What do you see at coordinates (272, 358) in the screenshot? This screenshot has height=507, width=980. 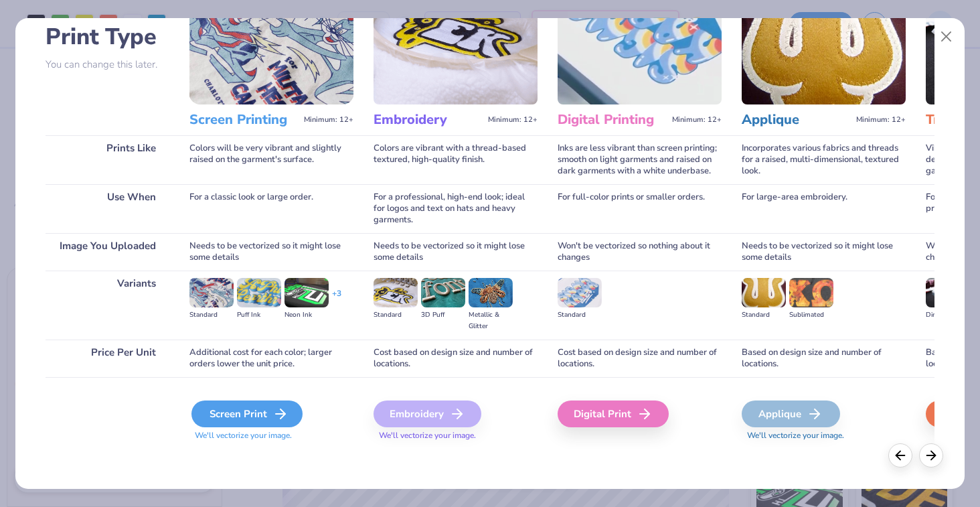 I see `div: Additional cost for each color; larger orders lower the unit price.` at bounding box center [272, 358].